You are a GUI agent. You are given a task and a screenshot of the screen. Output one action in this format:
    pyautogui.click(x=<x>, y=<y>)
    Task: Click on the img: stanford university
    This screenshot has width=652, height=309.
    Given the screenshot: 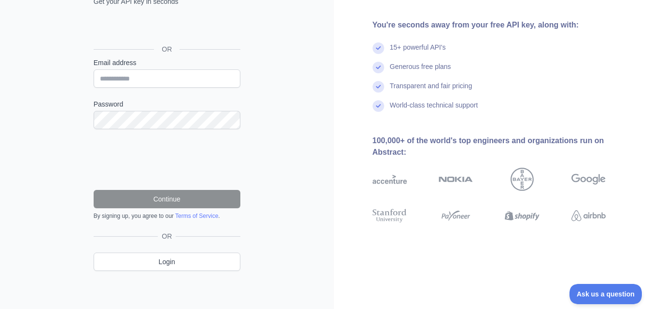 What is the action you would take?
    pyautogui.click(x=389, y=216)
    